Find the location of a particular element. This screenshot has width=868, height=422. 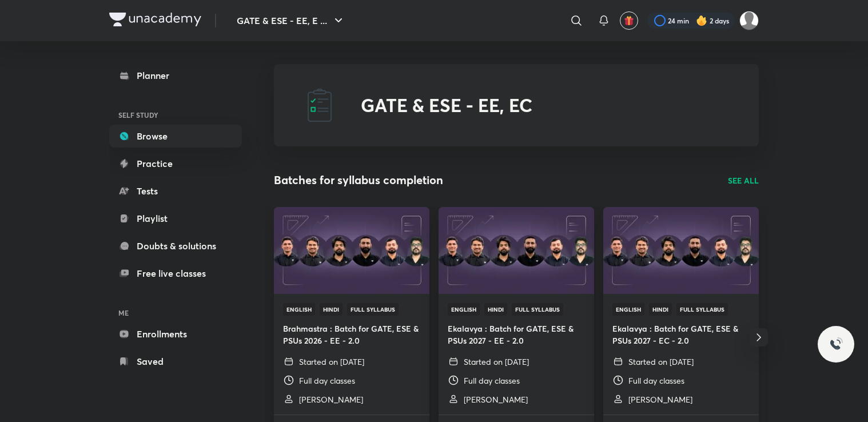

img: Company Logo is located at coordinates (155, 19).